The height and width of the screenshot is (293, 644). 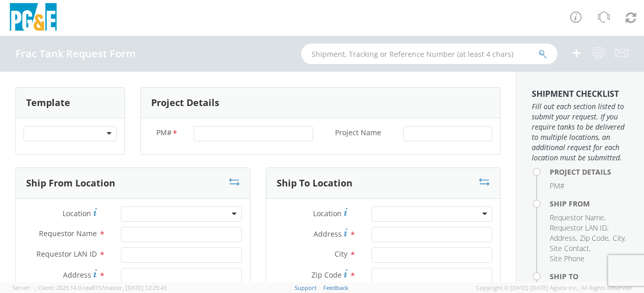 I want to click on span: Project Name, so click(x=358, y=133).